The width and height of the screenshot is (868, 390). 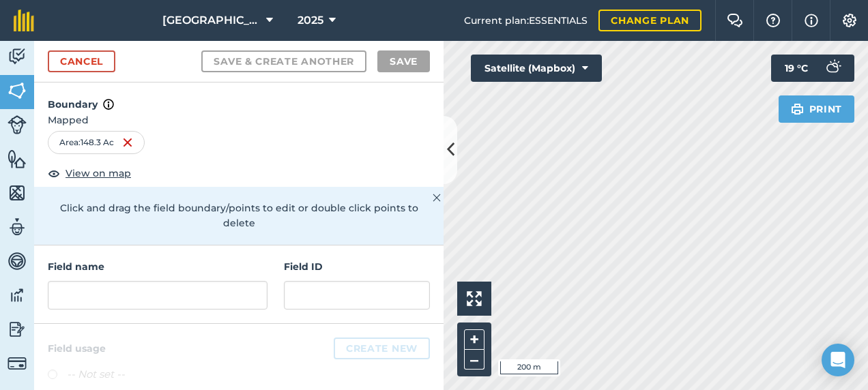 What do you see at coordinates (54, 173) in the screenshot?
I see `img: svg+xml;base64,PHN2ZyB4bWxucz0iaHR0cDovL3d3dy53My5vcmcvMjAwMC9zdmciIHdpZHRoPSIxOCIgaGVpZ2h0PSIyNC...` at bounding box center [54, 173].